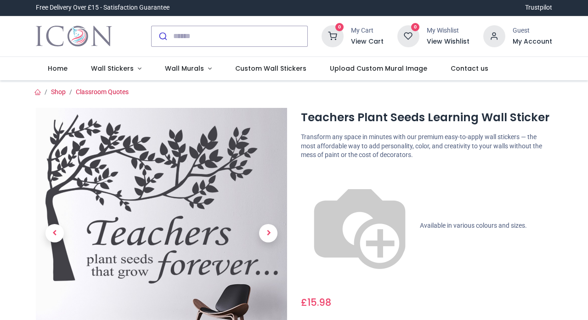 The width and height of the screenshot is (588, 320). What do you see at coordinates (533, 31) in the screenshot?
I see `div: Guest` at bounding box center [533, 31].